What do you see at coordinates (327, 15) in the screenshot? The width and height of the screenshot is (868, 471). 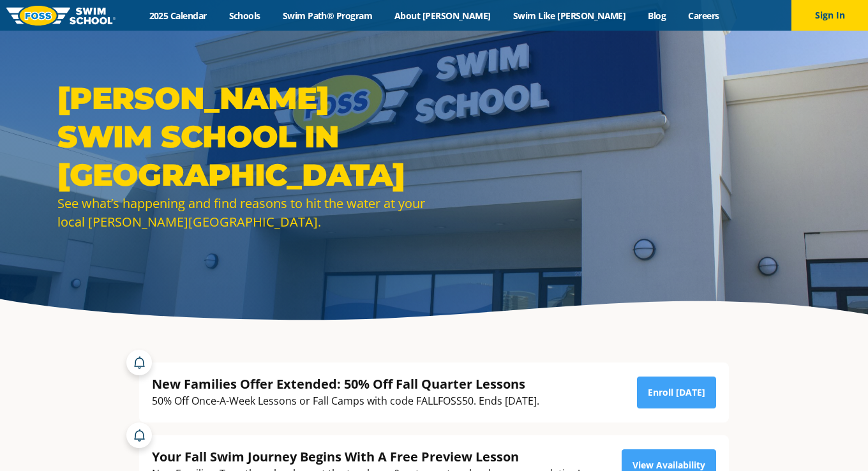 I see `a: Swim Path® Program` at bounding box center [327, 15].